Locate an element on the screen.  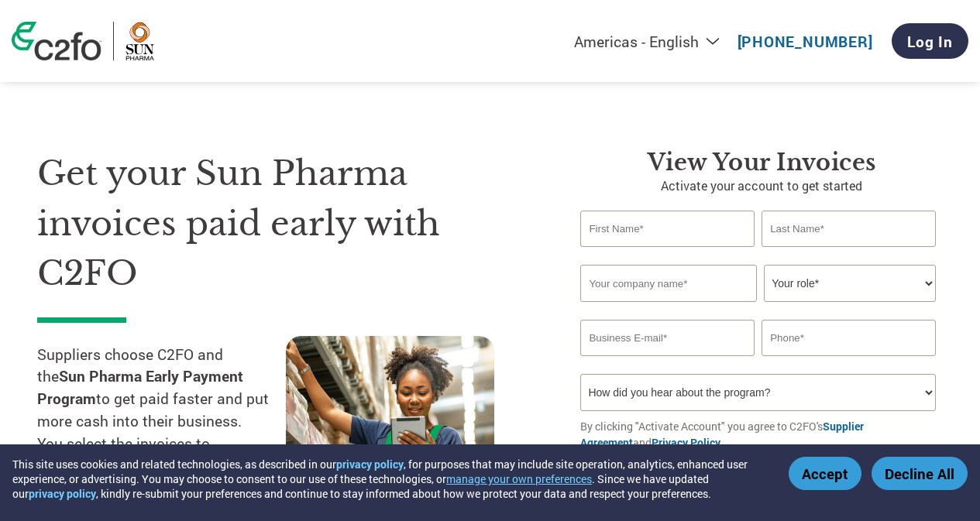
input: Last Name* is located at coordinates (848, 228).